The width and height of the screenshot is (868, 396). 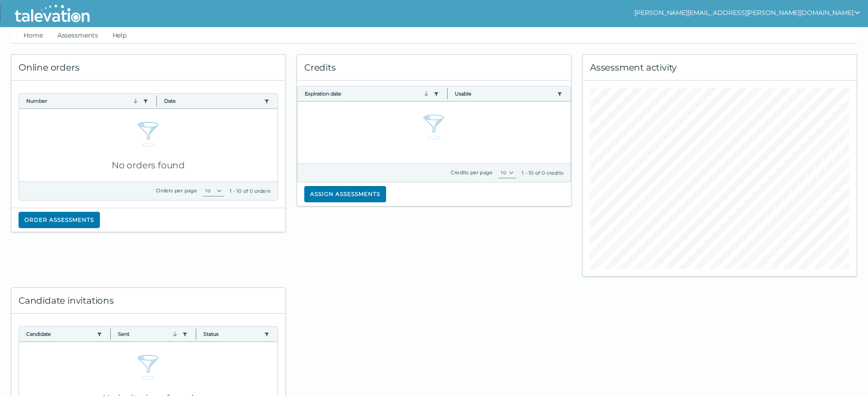 I want to click on label: Orders per page, so click(x=177, y=191).